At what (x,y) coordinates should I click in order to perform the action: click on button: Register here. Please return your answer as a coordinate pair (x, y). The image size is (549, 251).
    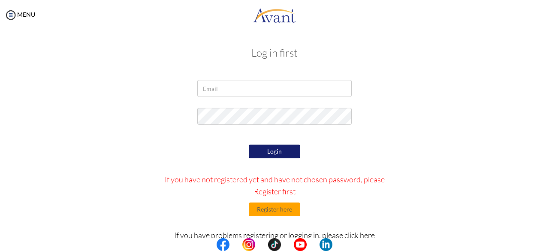
    Looking at the image, I should click on (274, 209).